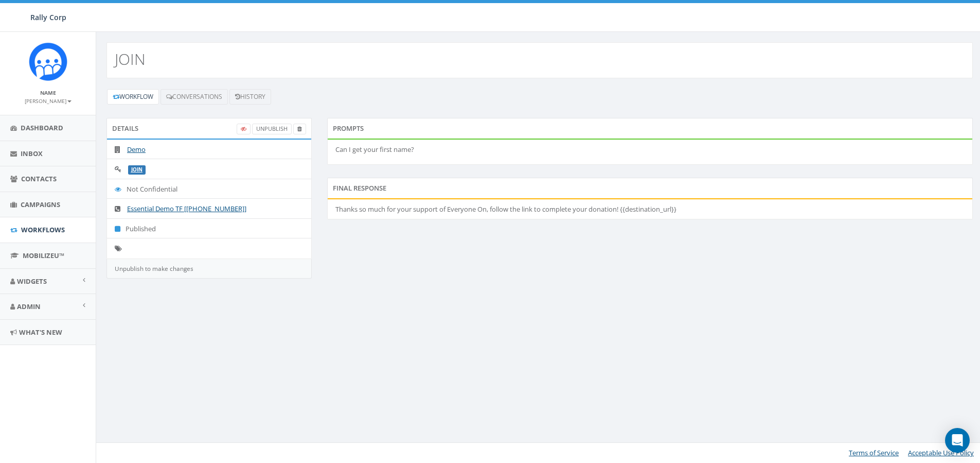 Image resolution: width=980 pixels, height=463 pixels. Describe the element at coordinates (130, 59) in the screenshot. I see `h2: JOIN` at that location.